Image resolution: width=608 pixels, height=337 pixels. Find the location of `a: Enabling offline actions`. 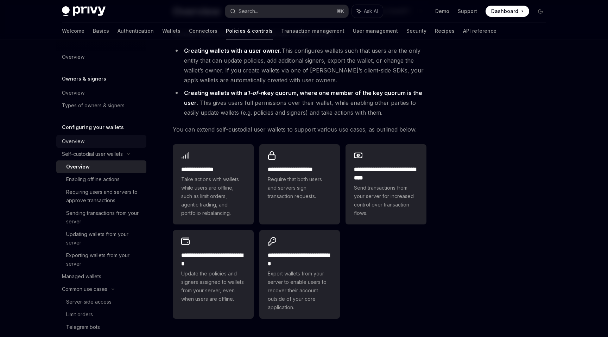

a: Enabling offline actions is located at coordinates (101, 179).